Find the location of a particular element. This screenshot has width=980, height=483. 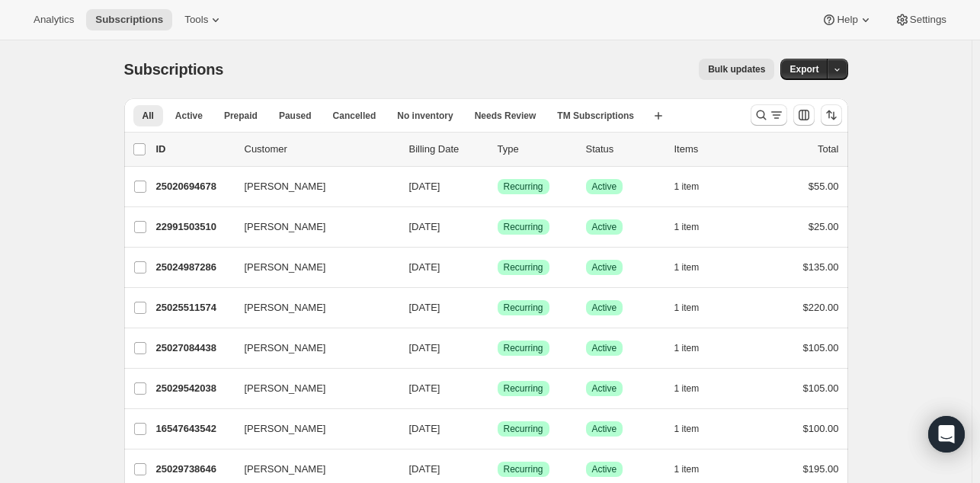

button: Create new view is located at coordinates (659, 116).